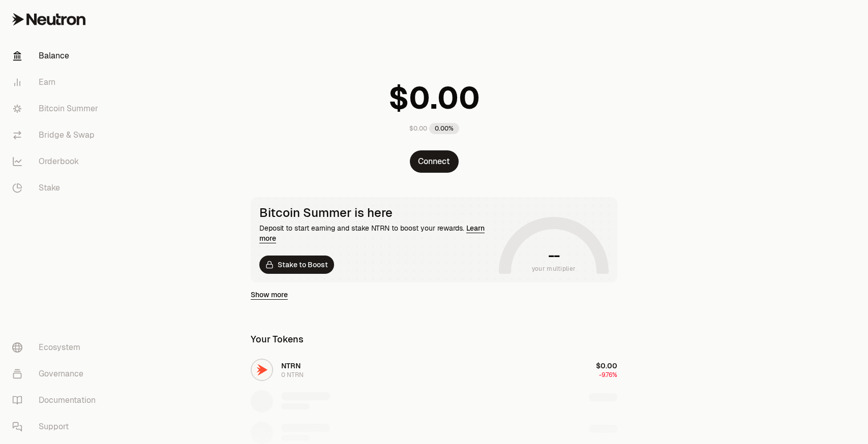  Describe the element at coordinates (57, 135) in the screenshot. I see `a: Bridge & Swap` at that location.